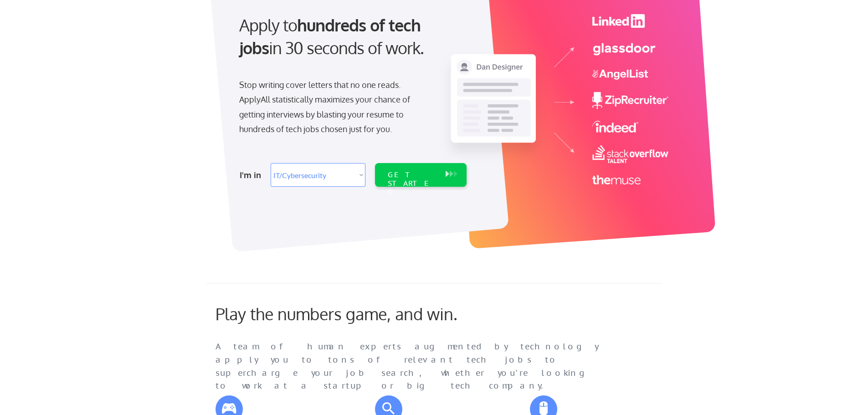 This screenshot has width=868, height=415. What do you see at coordinates (412, 183) in the screenshot?
I see `div: GET STARTED` at bounding box center [412, 183].